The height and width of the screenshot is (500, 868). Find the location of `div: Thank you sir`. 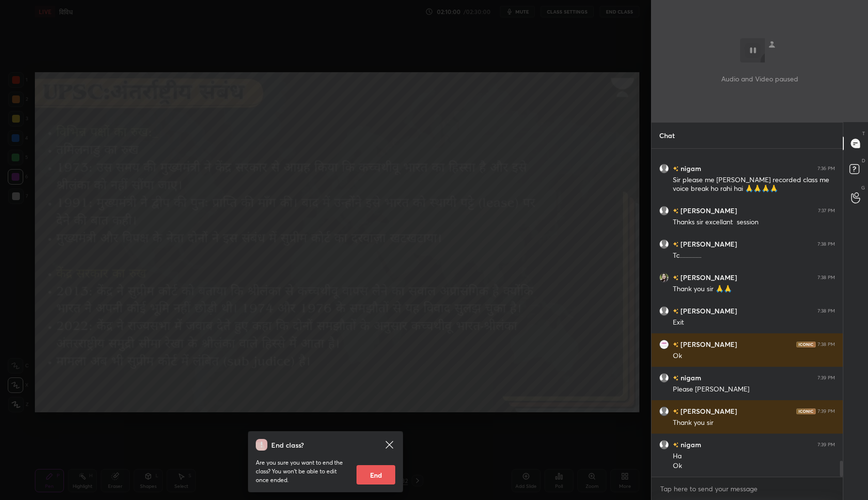

div: Thank you sir is located at coordinates (754, 423).